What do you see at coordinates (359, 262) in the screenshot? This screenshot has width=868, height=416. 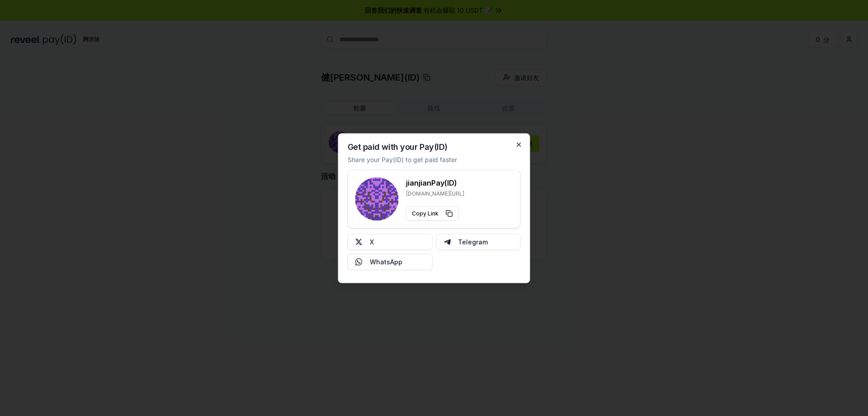 I see `img: Whatsapp` at bounding box center [359, 262].